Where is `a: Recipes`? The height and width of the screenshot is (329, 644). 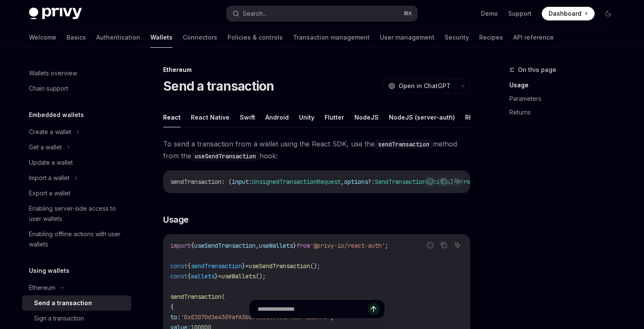
a: Recipes is located at coordinates (491, 38).